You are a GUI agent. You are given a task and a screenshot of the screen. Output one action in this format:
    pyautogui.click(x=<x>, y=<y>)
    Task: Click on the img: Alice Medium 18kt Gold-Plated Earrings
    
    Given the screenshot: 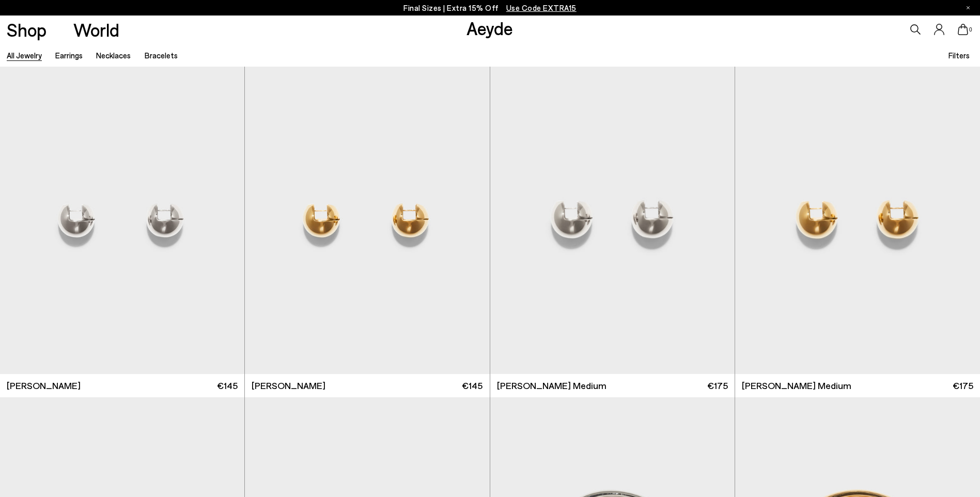 What is the action you would take?
    pyautogui.click(x=858, y=220)
    